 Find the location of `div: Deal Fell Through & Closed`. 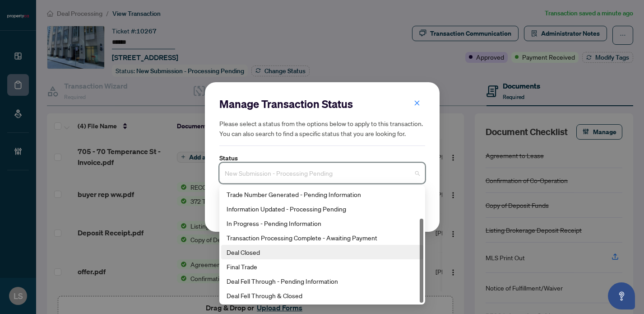

div: Deal Fell Through & Closed is located at coordinates (322, 295).